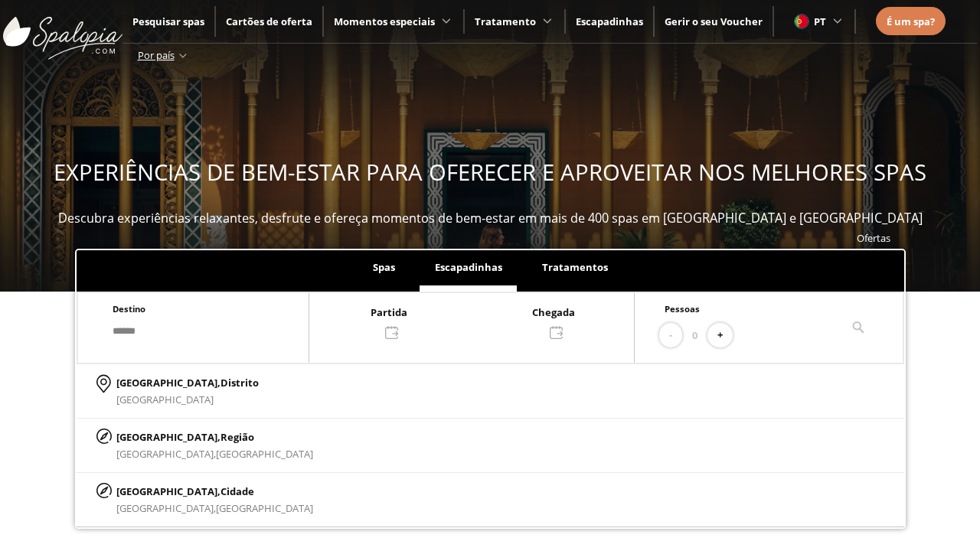 This screenshot has height=551, width=980. What do you see at coordinates (128, 308) in the screenshot?
I see `span: Destino` at bounding box center [128, 308].